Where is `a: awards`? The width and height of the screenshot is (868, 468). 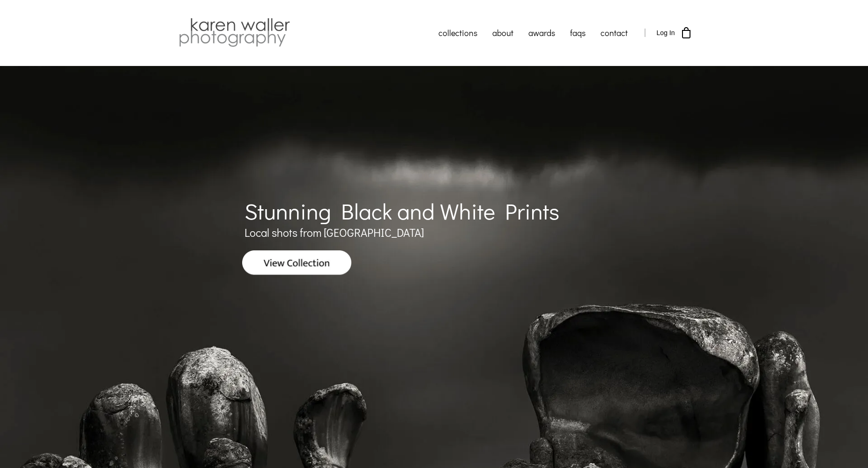 a: awards is located at coordinates (542, 33).